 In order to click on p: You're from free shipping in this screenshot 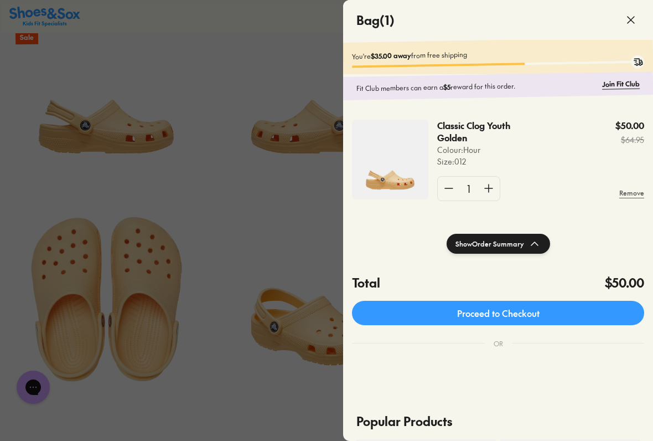, I will do `click(498, 53)`.